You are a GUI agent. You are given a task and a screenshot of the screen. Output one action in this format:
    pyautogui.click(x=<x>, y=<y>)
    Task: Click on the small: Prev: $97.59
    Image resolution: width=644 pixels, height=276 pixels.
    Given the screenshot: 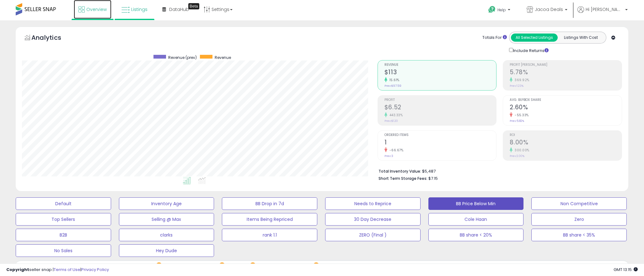 What is the action you would take?
    pyautogui.click(x=393, y=86)
    